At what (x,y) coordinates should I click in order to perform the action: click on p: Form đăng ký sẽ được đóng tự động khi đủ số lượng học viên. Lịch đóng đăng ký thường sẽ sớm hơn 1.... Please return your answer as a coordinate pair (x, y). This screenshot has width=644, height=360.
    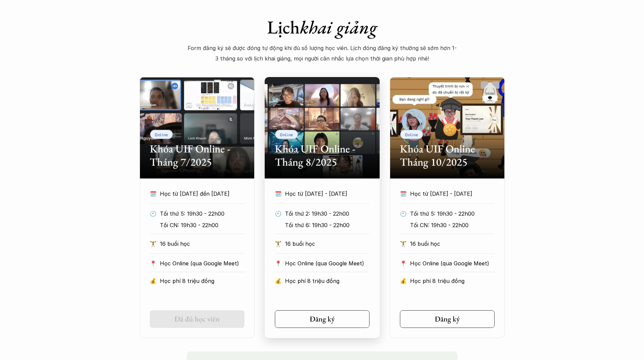
    Looking at the image, I should click on (322, 53).